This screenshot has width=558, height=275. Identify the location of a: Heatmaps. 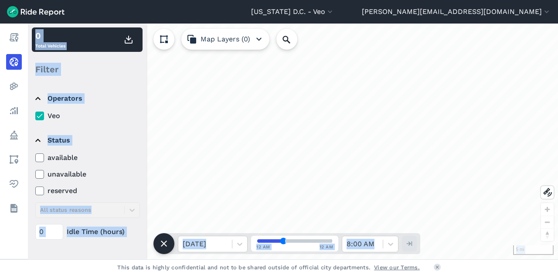
(14, 86).